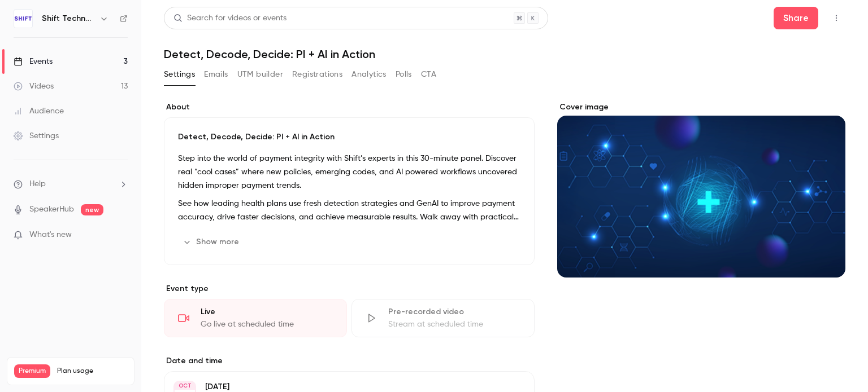 This screenshot has height=392, width=868. Describe the element at coordinates (179, 75) in the screenshot. I see `button: Settings` at that location.